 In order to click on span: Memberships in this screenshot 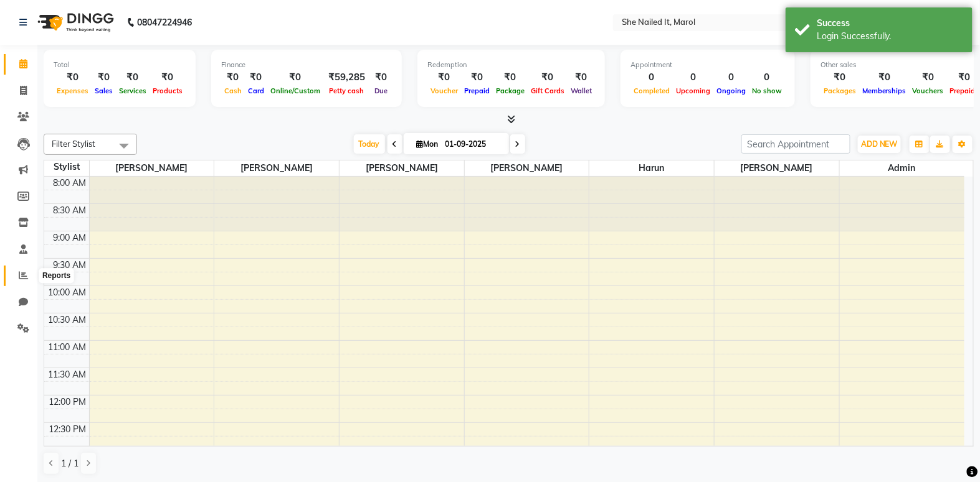, I will do `click(883, 91)`.